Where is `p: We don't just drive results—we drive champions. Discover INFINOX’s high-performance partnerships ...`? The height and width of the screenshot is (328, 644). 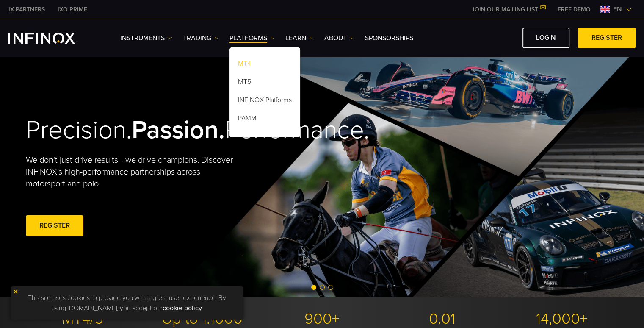
p: We don't just drive results—we drive champions. Discover INFINOX’s high-performance partnerships ... is located at coordinates (132, 172).